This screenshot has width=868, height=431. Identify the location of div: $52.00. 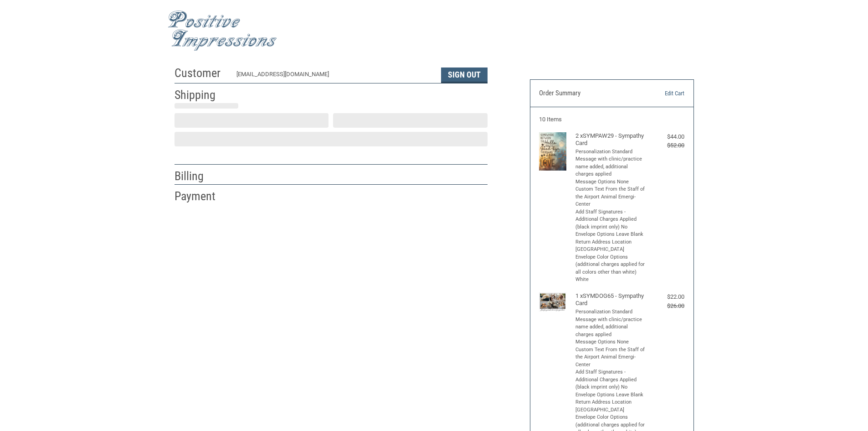
(666, 146).